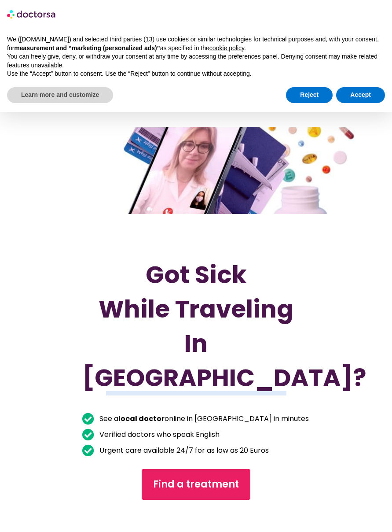  What do you see at coordinates (196, 74) in the screenshot?
I see `p: Use the “Accept” button to consent. Use the “Reject” button to continue without accepting.` at bounding box center [196, 74].